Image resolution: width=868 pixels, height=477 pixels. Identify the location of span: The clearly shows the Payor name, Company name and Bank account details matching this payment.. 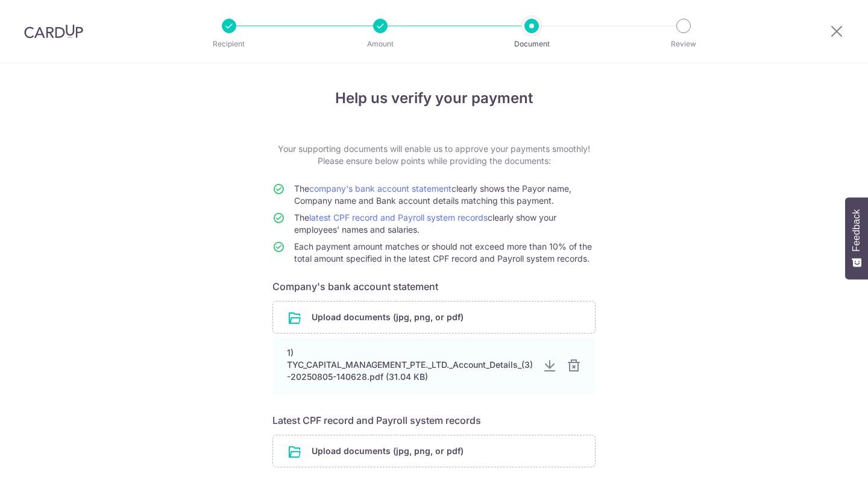
(433, 194).